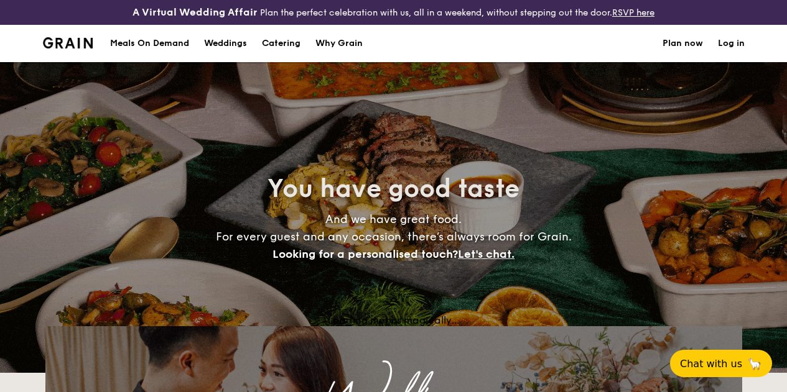 The image size is (787, 392). I want to click on h4: A Virtual Wedding Affair, so click(195, 12).